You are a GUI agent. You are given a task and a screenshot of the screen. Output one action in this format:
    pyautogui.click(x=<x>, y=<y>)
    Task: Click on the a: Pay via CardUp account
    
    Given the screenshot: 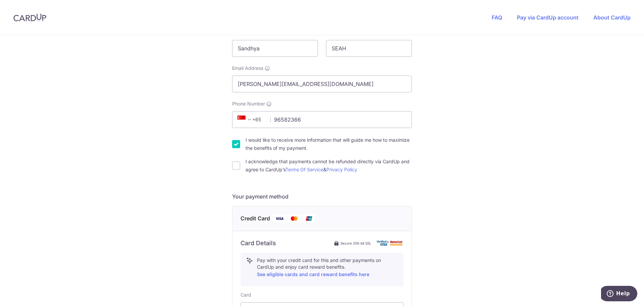 What is the action you would take?
    pyautogui.click(x=548, y=18)
    